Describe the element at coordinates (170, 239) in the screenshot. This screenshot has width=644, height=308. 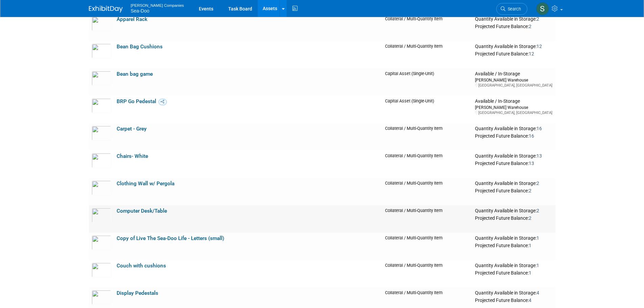
I see `a: Copy of Live The Sea-Doo Life - Letters (small)` at that location.